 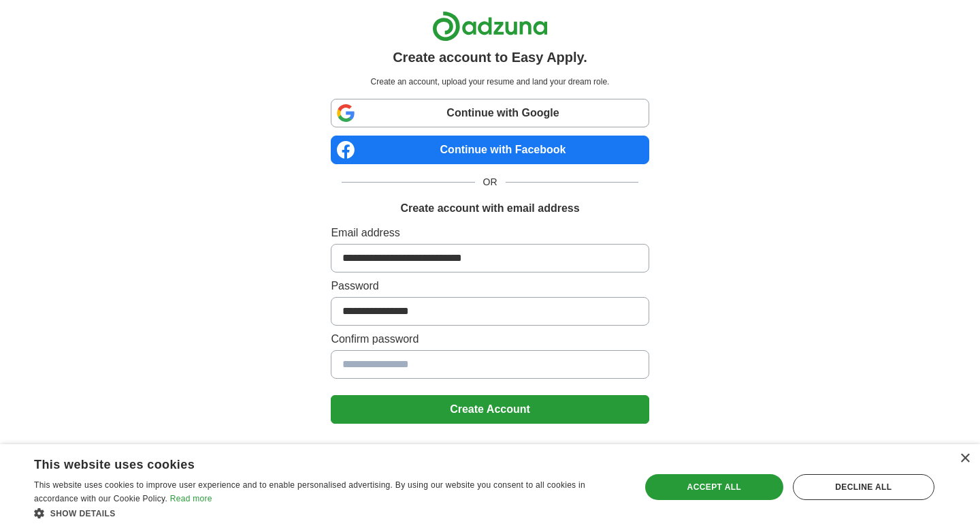 What do you see at coordinates (489, 233) in the screenshot?
I see `label: Email address` at bounding box center [489, 233].